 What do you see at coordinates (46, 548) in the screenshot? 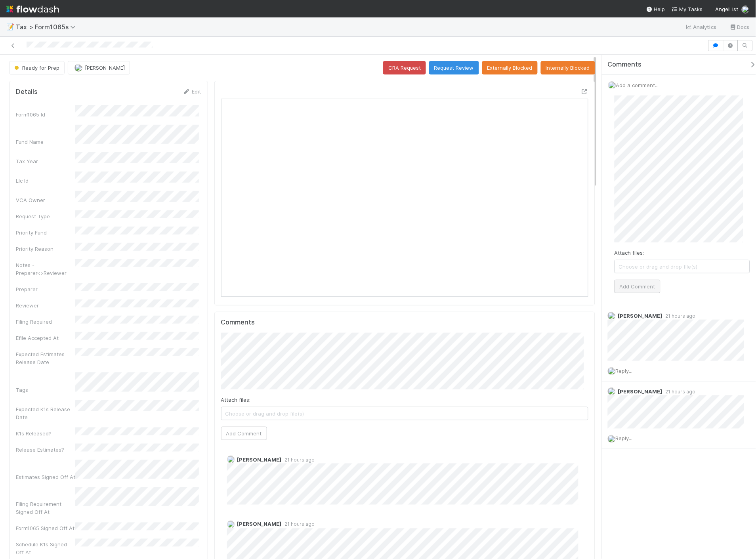
I see `div: Schedule K1s Signed Off At` at bounding box center [46, 548].